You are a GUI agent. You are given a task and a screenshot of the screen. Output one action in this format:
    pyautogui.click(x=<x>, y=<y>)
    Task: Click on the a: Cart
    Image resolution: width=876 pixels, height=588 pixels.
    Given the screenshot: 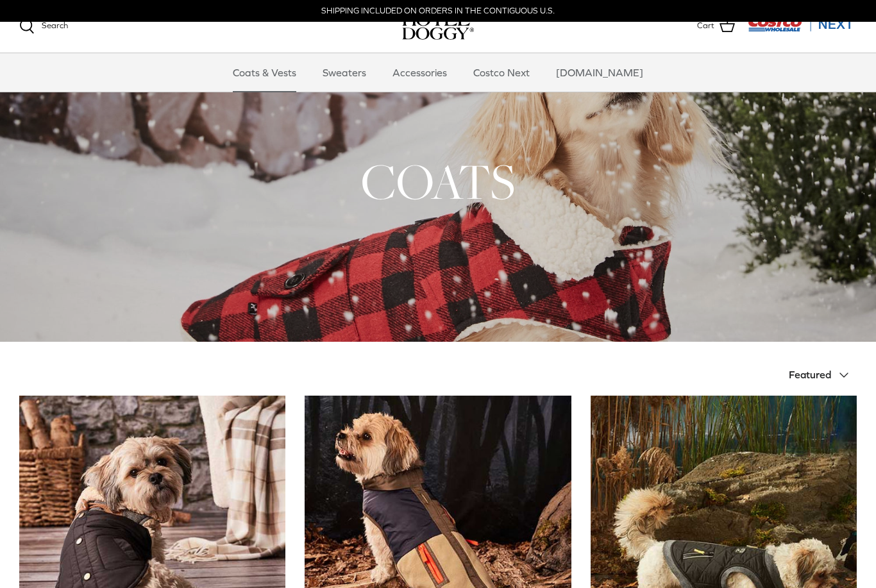 What is the action you would take?
    pyautogui.click(x=715, y=26)
    